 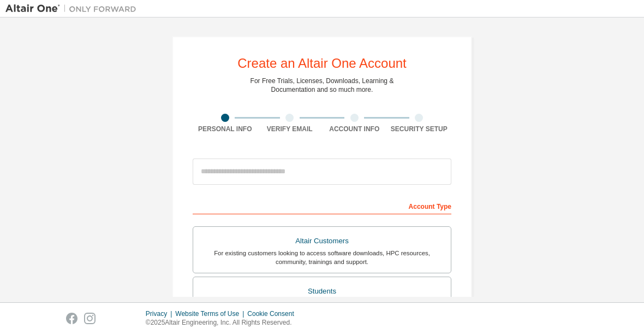 What do you see at coordinates (160, 313) in the screenshot?
I see `div: Privacy` at bounding box center [160, 313].